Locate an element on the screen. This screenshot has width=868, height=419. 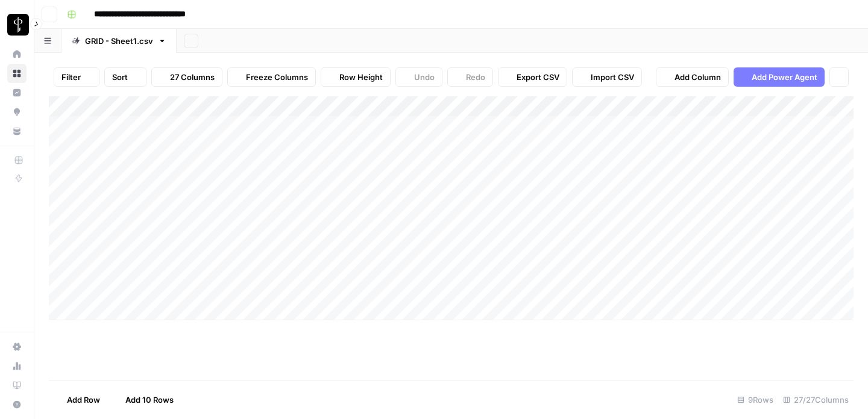
button: Row Height is located at coordinates (356, 77).